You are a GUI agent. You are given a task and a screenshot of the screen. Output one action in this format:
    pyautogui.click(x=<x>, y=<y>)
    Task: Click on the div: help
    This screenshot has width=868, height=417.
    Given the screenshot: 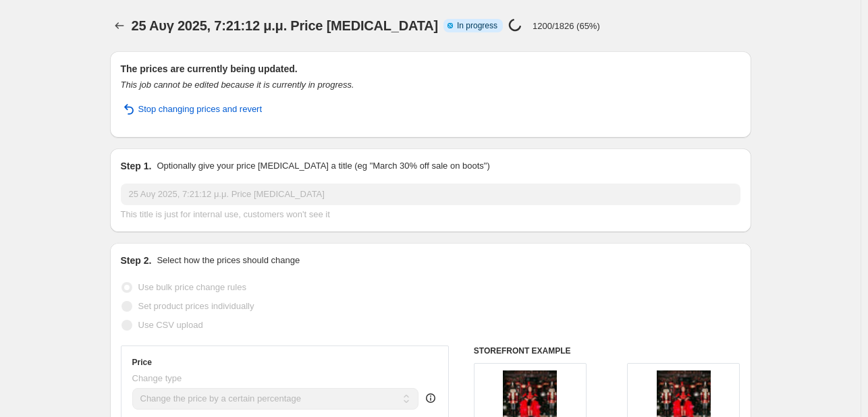 What is the action you would take?
    pyautogui.click(x=431, y=399)
    